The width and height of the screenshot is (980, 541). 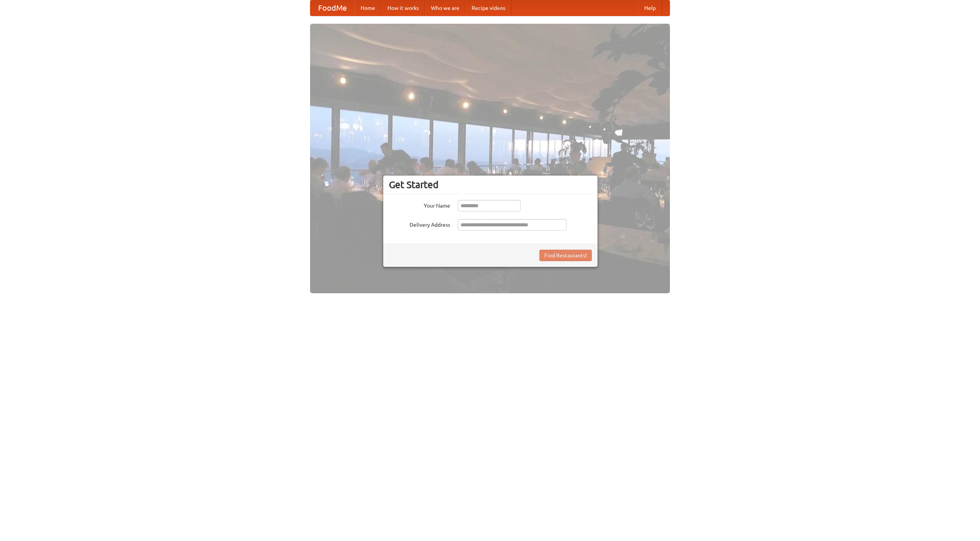 What do you see at coordinates (566, 256) in the screenshot?
I see `button: Find Restaurants!` at bounding box center [566, 256].